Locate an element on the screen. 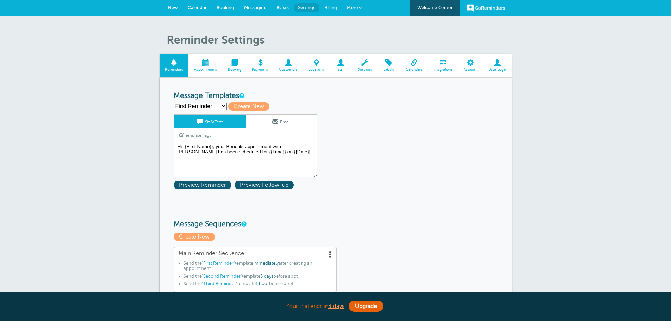 This screenshot has height=321, width=671. span: Calendar is located at coordinates (197, 7).